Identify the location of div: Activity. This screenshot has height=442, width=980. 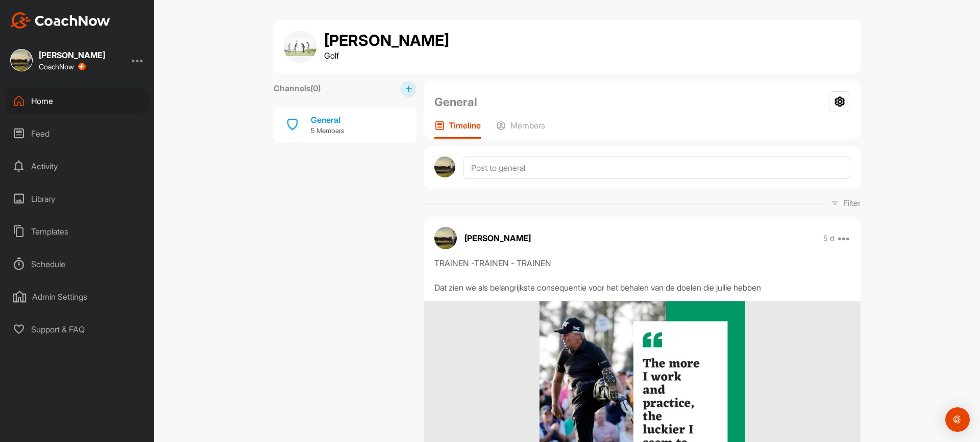
(78, 166).